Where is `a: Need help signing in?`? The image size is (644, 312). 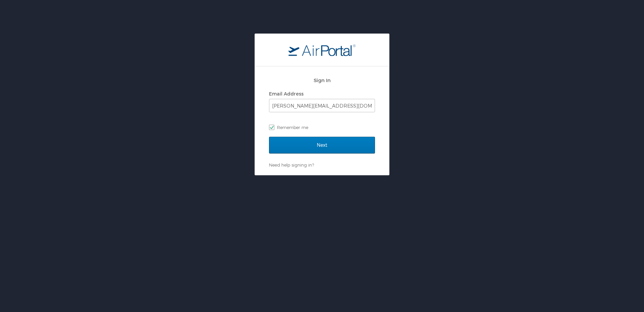 a: Need help signing in? is located at coordinates (292, 165).